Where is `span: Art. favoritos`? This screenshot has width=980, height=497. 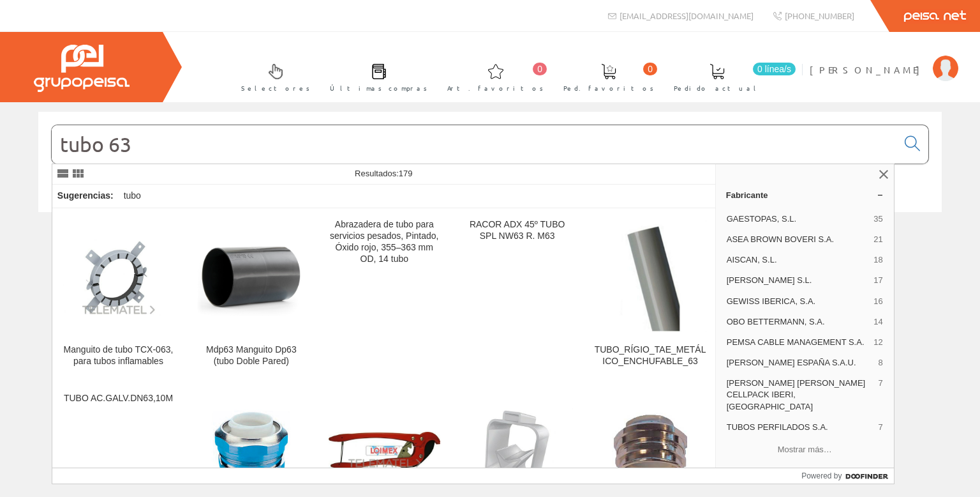 span: Art. favoritos is located at coordinates (495, 88).